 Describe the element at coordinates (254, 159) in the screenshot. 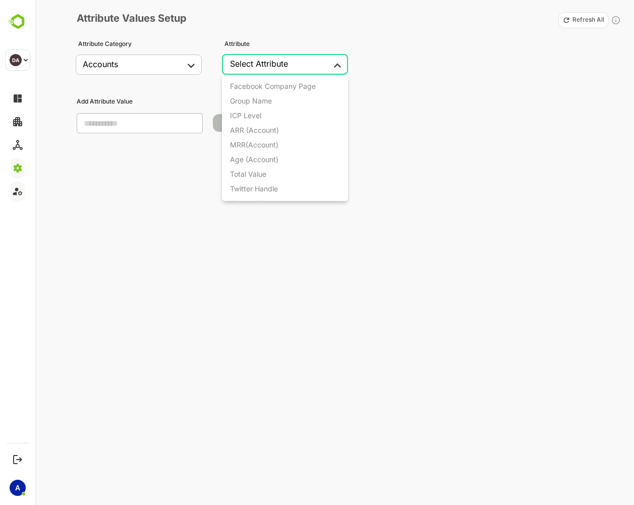

I see `div: Age (Account)` at that location.